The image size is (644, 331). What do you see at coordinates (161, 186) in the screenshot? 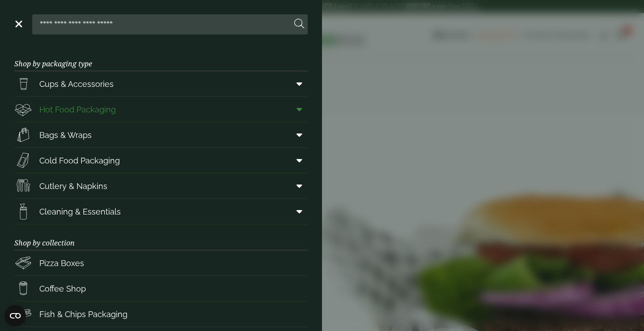
I see `a: Cutlery & Napkins` at bounding box center [161, 186].